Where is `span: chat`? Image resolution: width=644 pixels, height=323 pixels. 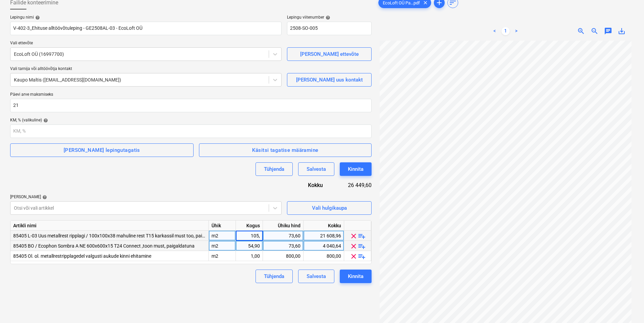 span: chat is located at coordinates (608, 31).